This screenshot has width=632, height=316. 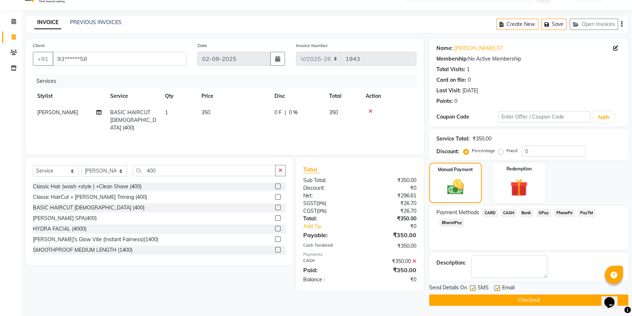 I want to click on th: Qty, so click(x=179, y=96).